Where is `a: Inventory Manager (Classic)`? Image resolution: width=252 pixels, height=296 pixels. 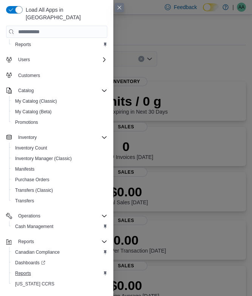 a: Inventory Manager (Classic) is located at coordinates (43, 159).